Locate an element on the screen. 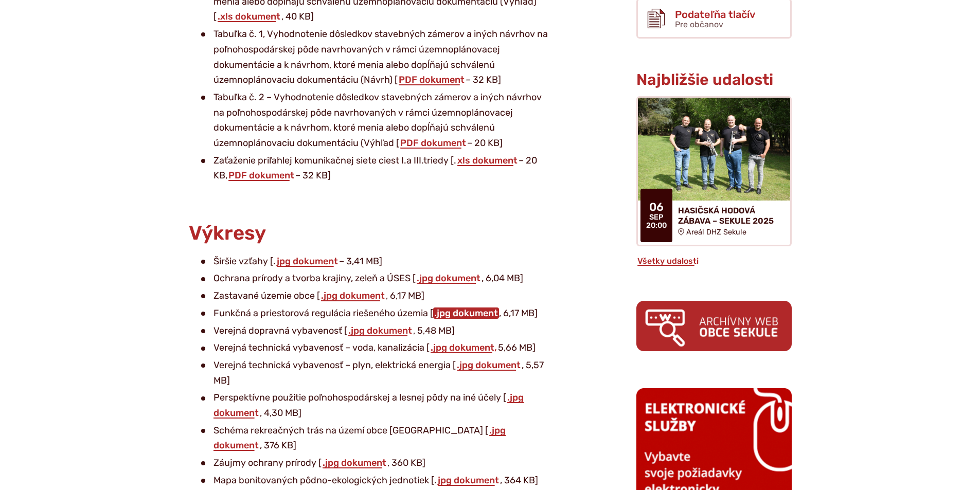  span: 06 is located at coordinates (657, 207).